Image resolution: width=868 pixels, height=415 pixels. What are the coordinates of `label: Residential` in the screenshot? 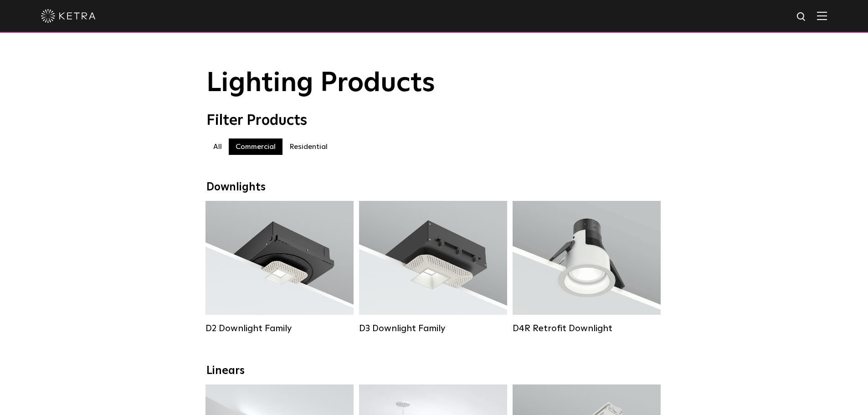 It's located at (309, 146).